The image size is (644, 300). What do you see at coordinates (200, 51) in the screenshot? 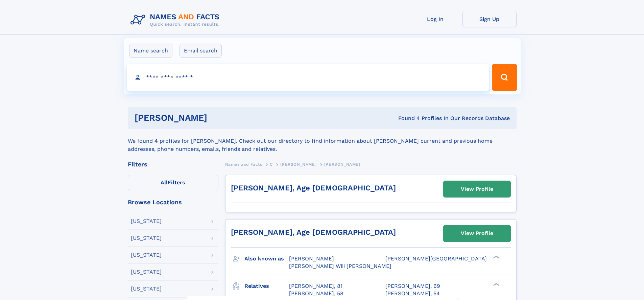
I see `label: Email search` at bounding box center [200, 51].